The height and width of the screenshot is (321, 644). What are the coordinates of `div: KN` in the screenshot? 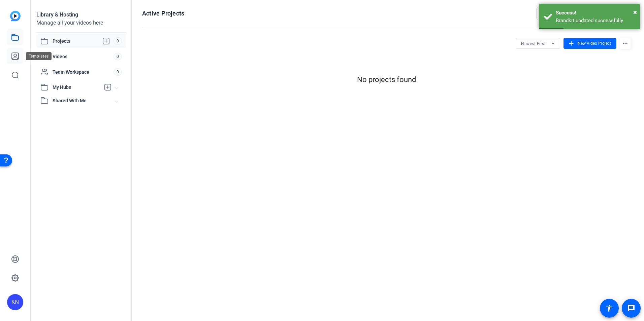 It's located at (15, 302).